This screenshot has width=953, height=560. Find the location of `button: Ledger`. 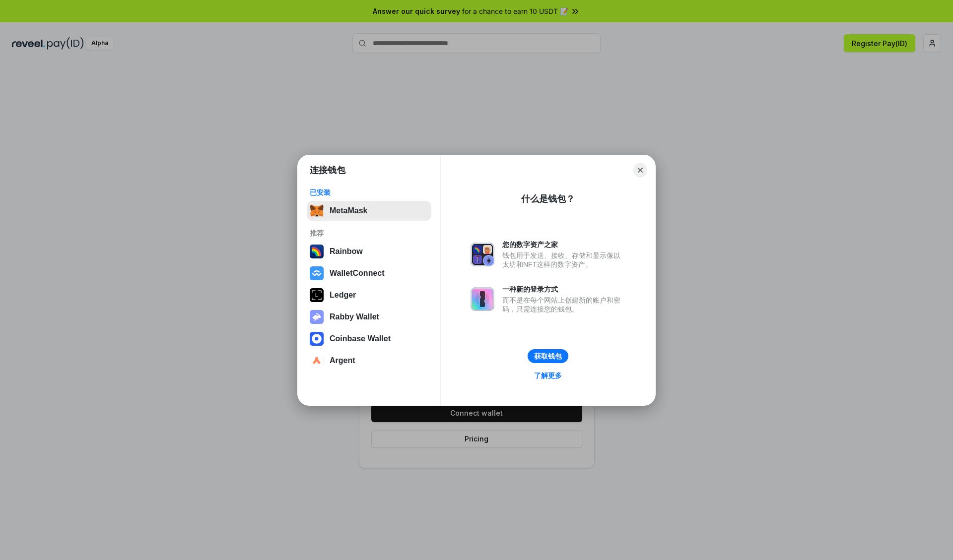

button: Ledger is located at coordinates (369, 295).